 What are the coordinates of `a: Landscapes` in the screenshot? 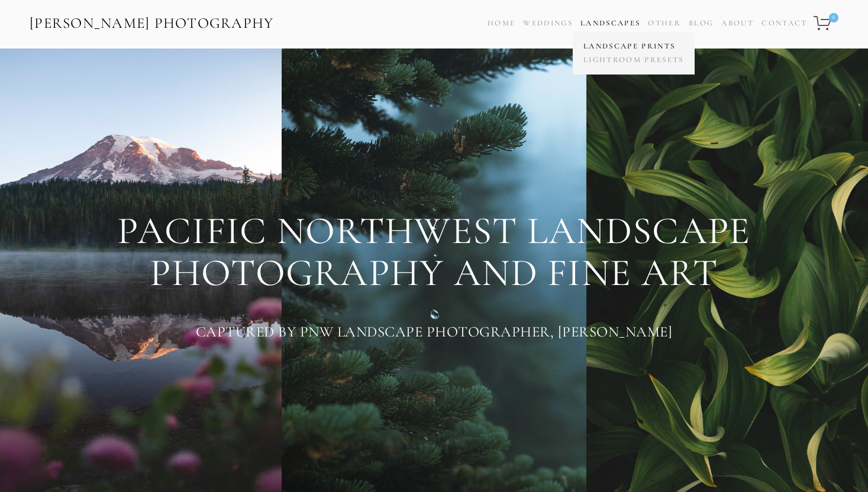 It's located at (610, 23).